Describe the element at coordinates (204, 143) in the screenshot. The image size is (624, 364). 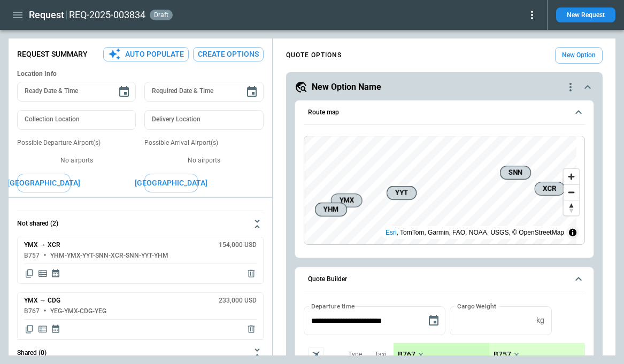
I see `p: Possible Arrival Airport(s)` at that location.